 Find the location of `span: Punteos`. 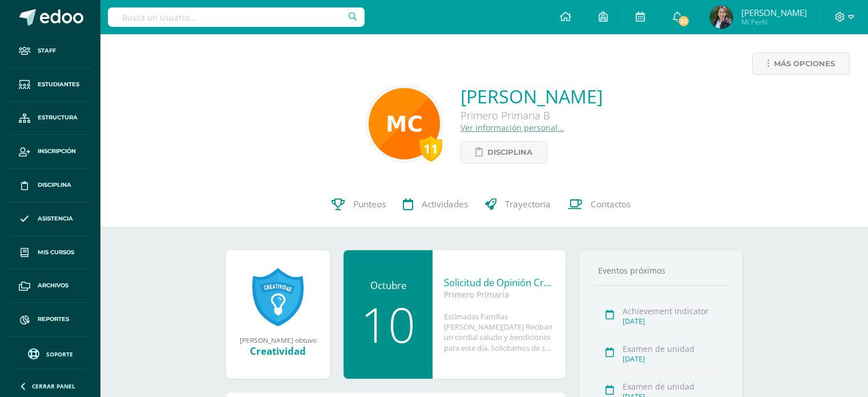

span: Punteos is located at coordinates (369, 204).